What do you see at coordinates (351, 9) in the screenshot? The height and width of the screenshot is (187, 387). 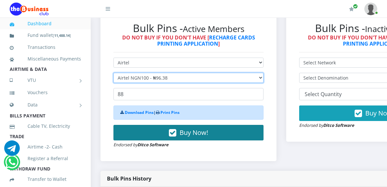 I see `i: Renew/Upgrade Subscription` at bounding box center [351, 9].